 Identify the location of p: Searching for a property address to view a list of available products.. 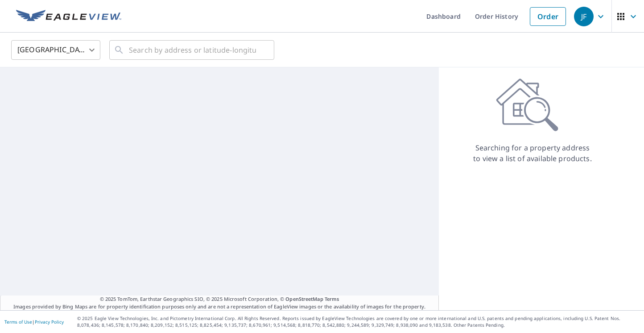
(532, 153).